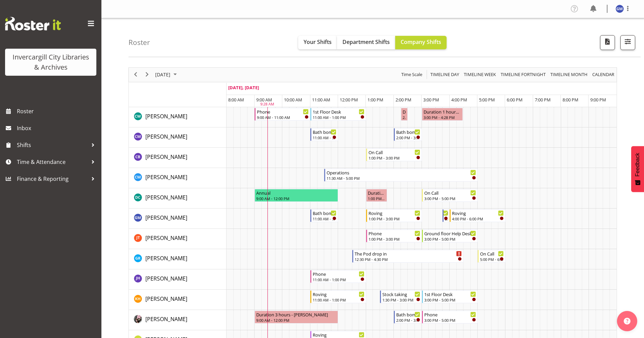 This screenshot has height=338, width=644. Describe the element at coordinates (321, 100) in the screenshot. I see `span: 11:00 AM` at that location.